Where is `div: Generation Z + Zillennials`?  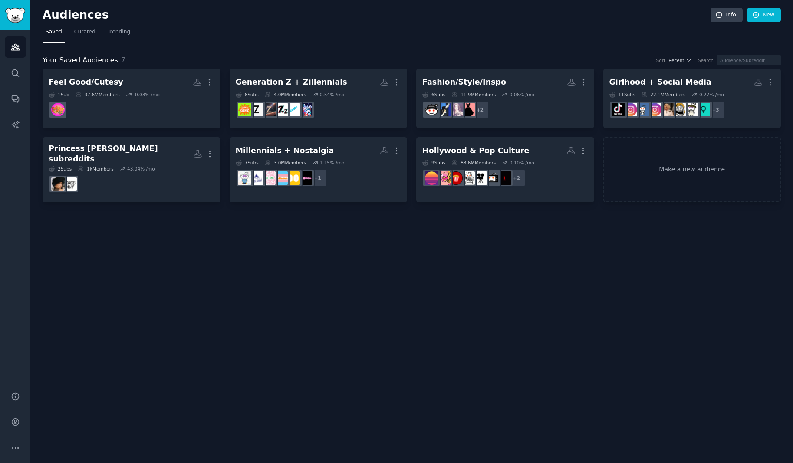 div: Generation Z + Zillennials is located at coordinates (291, 82).